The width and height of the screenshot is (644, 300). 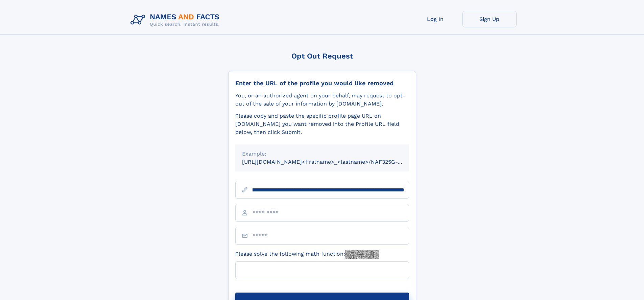 I want to click on div: You, or an authorized agent on your behalf, may request to opt-out of the sale of your informatio..., so click(x=322, y=100).